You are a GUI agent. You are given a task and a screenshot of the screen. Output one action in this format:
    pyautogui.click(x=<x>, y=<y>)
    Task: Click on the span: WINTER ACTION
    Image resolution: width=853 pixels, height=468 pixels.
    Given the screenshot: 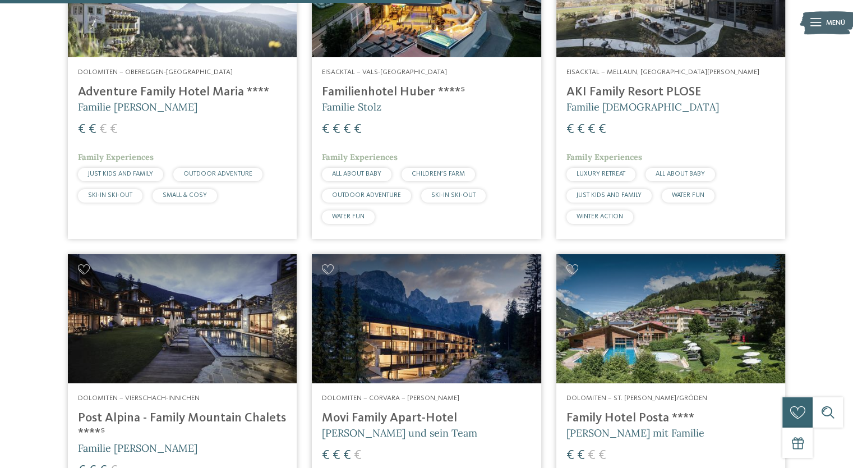 What is the action you would take?
    pyautogui.click(x=600, y=217)
    